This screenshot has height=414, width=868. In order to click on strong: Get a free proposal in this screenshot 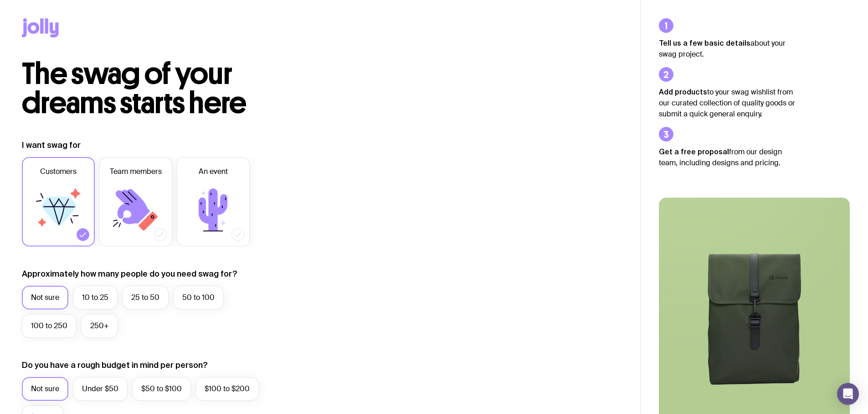, I will do `click(695, 152)`.